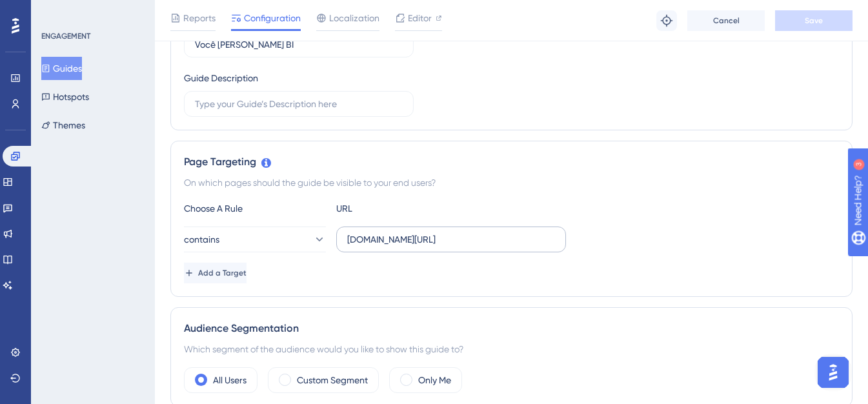  Describe the element at coordinates (298, 45) in the screenshot. I see `input: Type your Guide’s Name here` at that location.